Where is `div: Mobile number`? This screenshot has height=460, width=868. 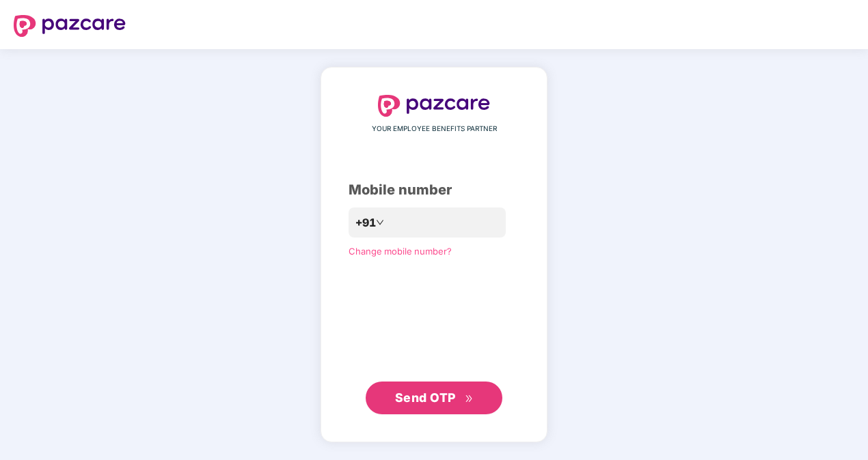
div: Mobile number is located at coordinates (434, 189).